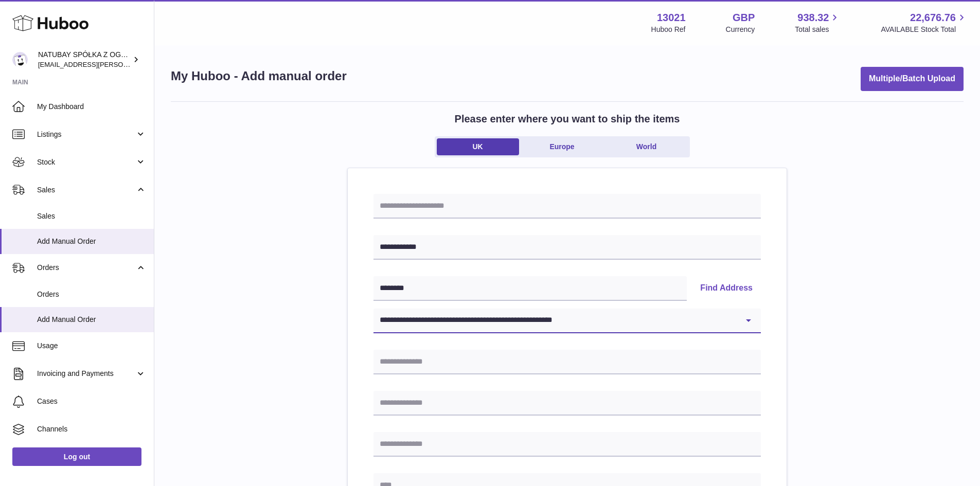 Image resolution: width=980 pixels, height=486 pixels. I want to click on div: Currency, so click(740, 29).